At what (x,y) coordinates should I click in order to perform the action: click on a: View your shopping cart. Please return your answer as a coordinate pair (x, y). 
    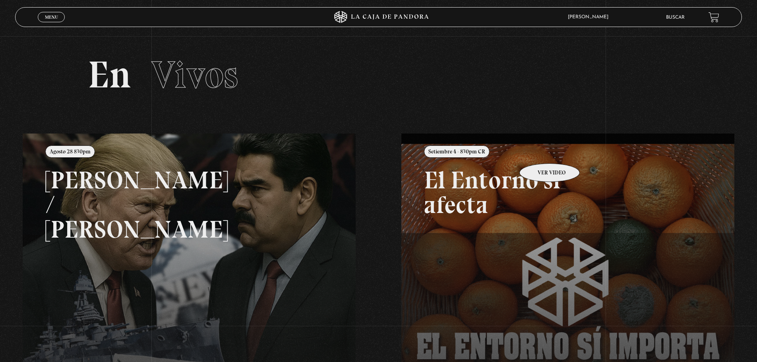
    Looking at the image, I should click on (713, 17).